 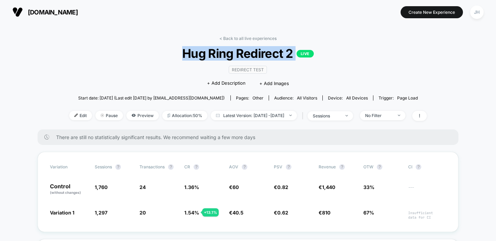 I want to click on span: Insufficient data for CI, so click(x=427, y=215).